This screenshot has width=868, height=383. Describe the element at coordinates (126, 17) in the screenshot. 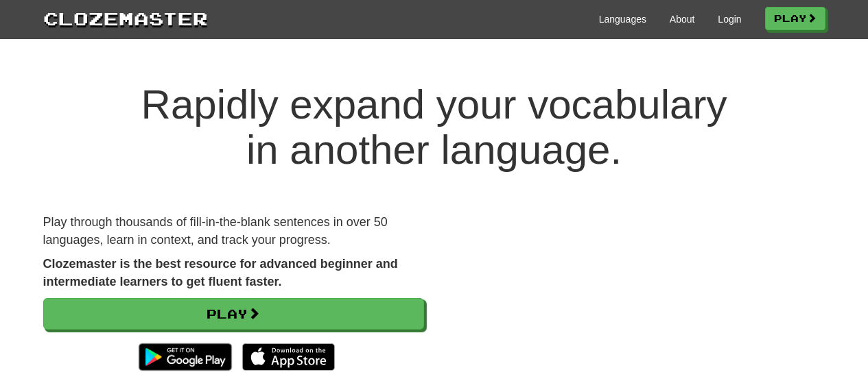

I see `a: Clozemaster` at that location.